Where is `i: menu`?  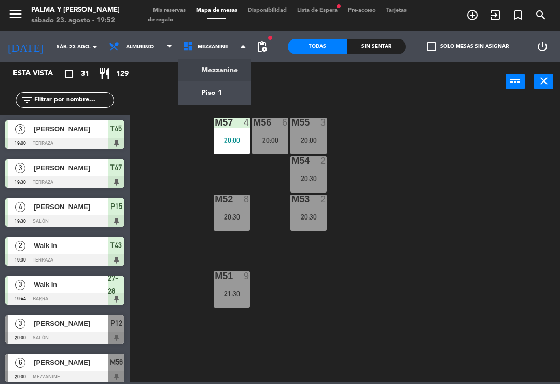 i: menu is located at coordinates (16, 14).